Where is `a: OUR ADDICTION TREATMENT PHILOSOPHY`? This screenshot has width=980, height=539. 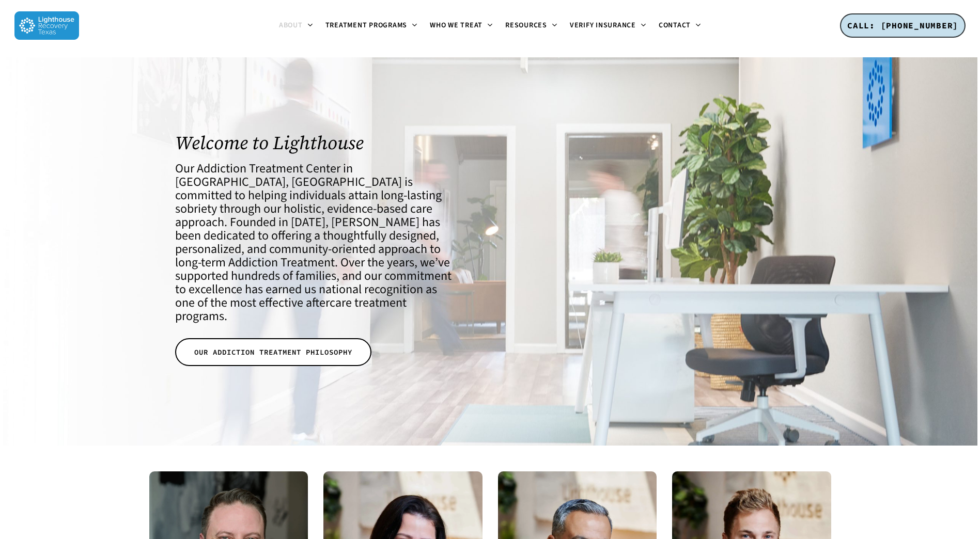 a: OUR ADDICTION TREATMENT PHILOSOPHY is located at coordinates (273, 352).